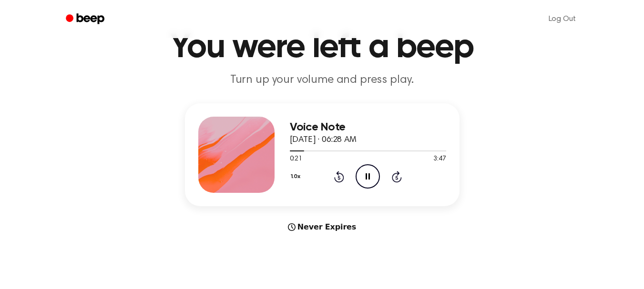 The height and width of the screenshot is (289, 644). What do you see at coordinates (297, 177) in the screenshot?
I see `button: 1.0x` at bounding box center [297, 177].